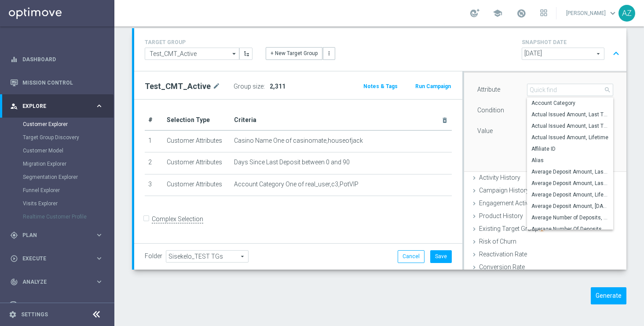 This screenshot has width=644, height=326. I want to click on button: + New Target Group, so click(294, 53).